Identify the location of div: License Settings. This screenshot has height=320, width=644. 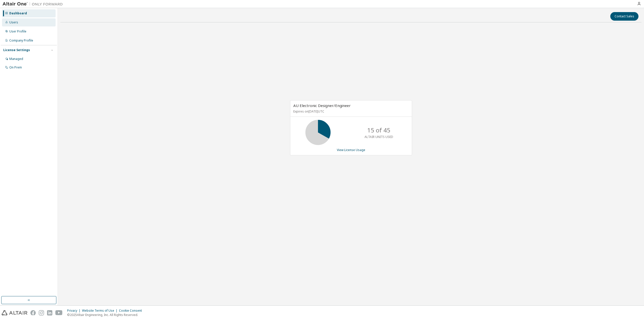
(17, 50).